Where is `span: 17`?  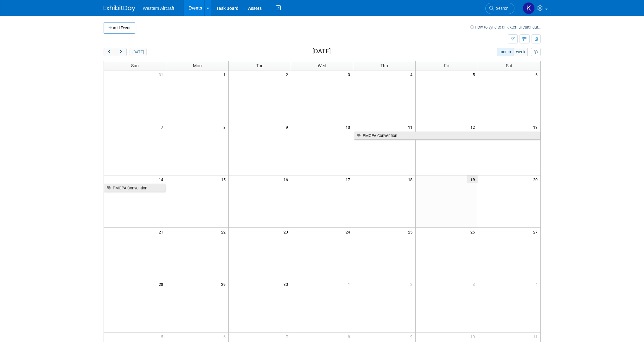
span: 17 is located at coordinates (349, 179).